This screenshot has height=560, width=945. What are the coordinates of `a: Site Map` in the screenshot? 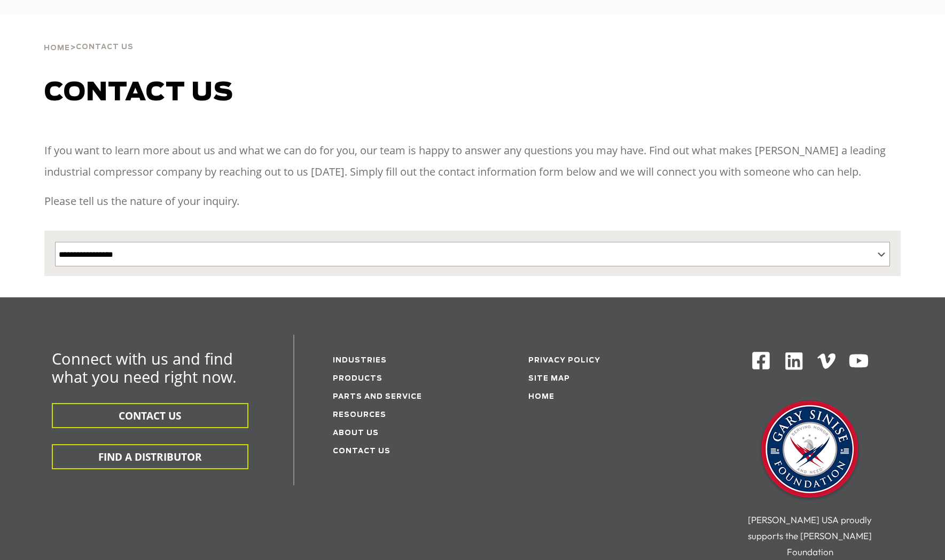 It's located at (549, 378).